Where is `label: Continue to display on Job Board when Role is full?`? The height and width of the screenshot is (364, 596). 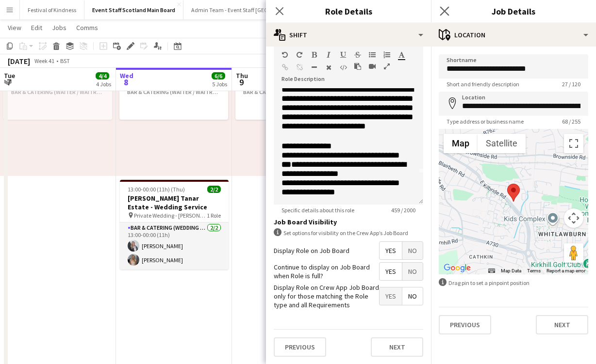 label: Continue to display on Job Board when Role is full? is located at coordinates (326, 272).